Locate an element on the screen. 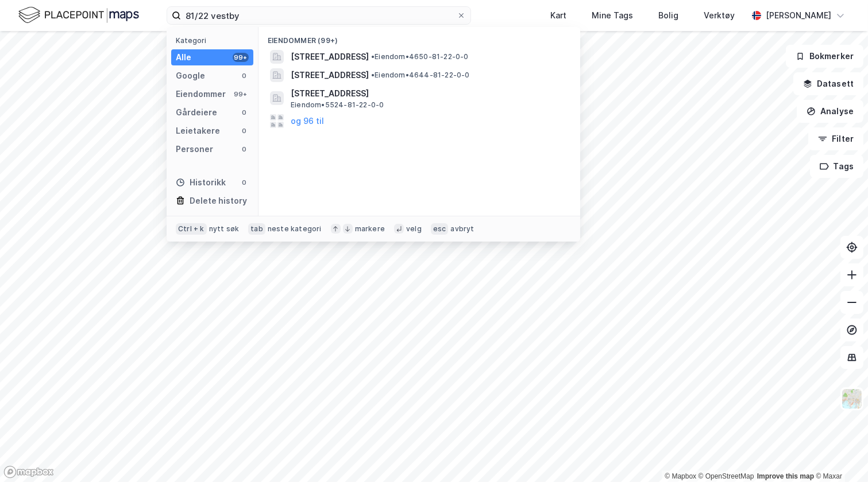  span: Eiendom • 5524-81-22-0-0 is located at coordinates (337, 105).